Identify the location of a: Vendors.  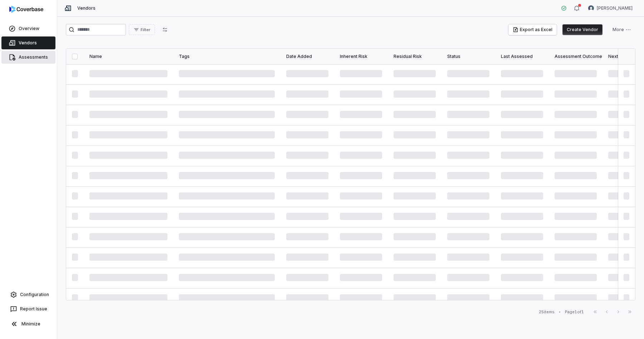
(28, 43).